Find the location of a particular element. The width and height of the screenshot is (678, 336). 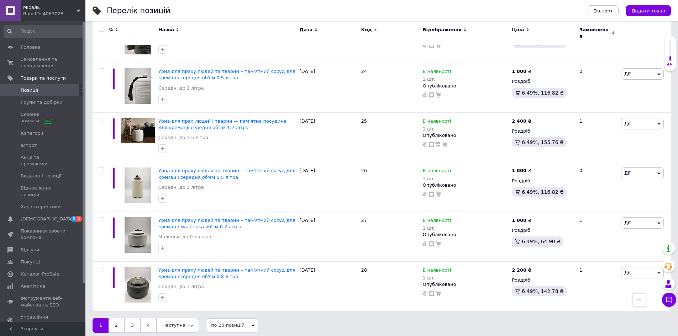

b: 2 200 is located at coordinates (519, 270).